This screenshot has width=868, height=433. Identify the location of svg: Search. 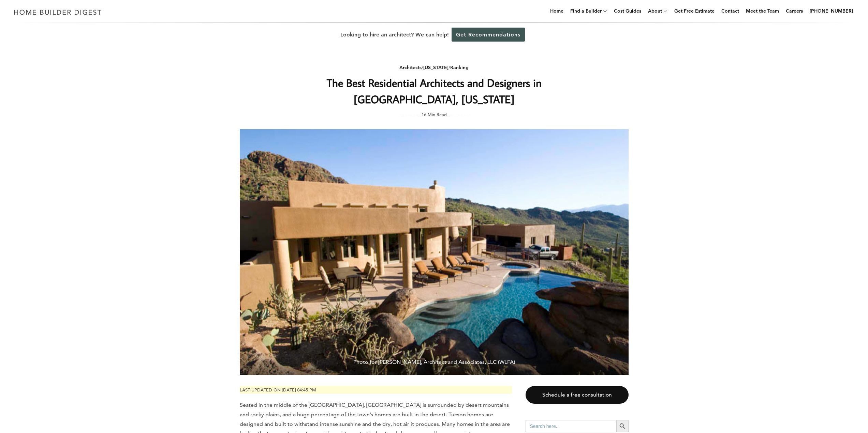
(623, 427).